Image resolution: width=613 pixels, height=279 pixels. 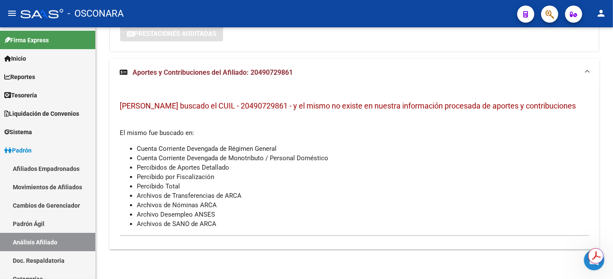 I want to click on mat-expansion-panel-header: Aportes y Contribuciones del Afiliado: 20490729861, so click(x=355, y=73).